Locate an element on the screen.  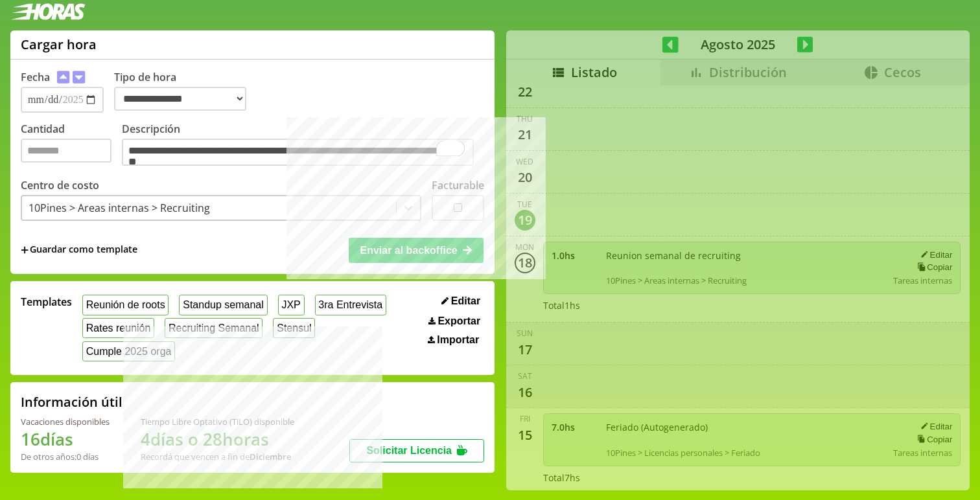
button: Cumple 2025 orga is located at coordinates (128, 351).